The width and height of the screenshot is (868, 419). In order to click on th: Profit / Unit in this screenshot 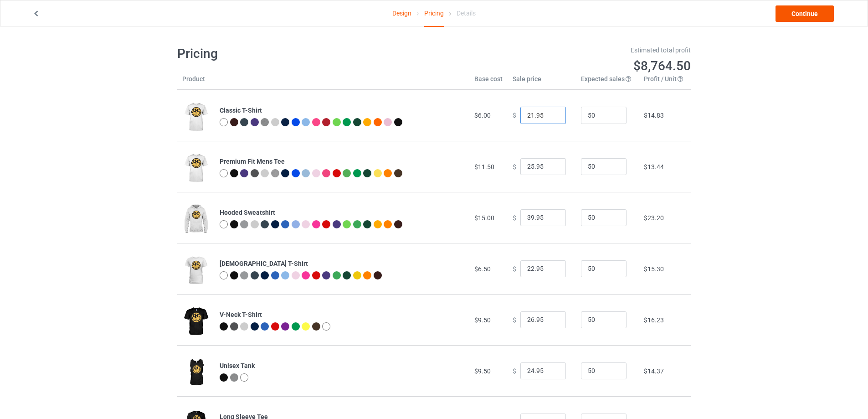, I will do `click(665, 82)`.